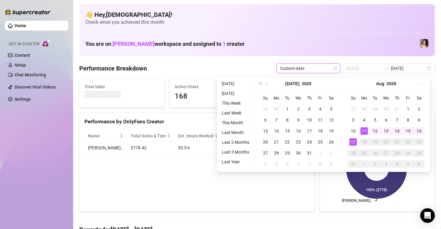 The height and width of the screenshot is (229, 441). Describe the element at coordinates (386, 164) in the screenshot. I see `td: 2025-09-03` at that location.